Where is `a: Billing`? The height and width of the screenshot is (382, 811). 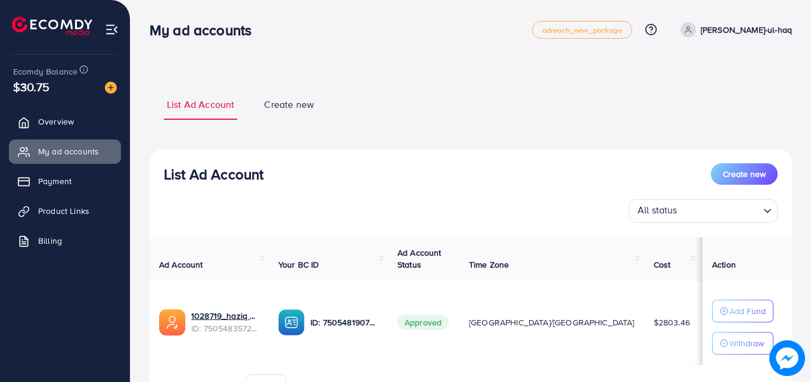
a: Billing is located at coordinates (65, 241).